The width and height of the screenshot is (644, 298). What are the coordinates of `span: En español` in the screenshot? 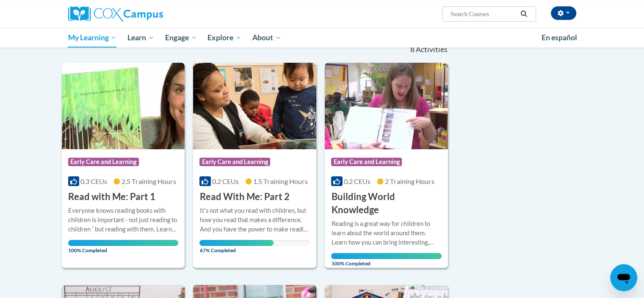 It's located at (559, 37).